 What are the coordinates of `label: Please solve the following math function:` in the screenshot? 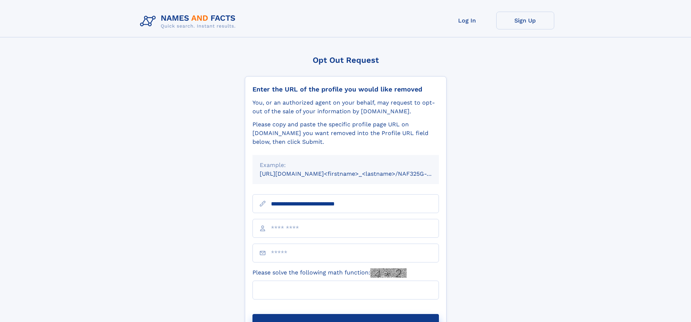 It's located at (329, 273).